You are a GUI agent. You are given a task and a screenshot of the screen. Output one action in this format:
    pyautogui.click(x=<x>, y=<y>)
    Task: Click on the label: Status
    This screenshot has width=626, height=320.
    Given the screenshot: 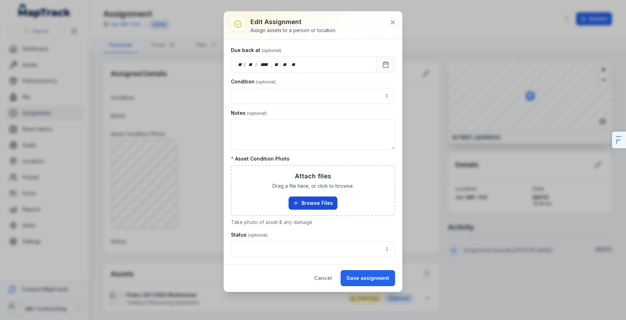 What is the action you would take?
    pyautogui.click(x=249, y=235)
    